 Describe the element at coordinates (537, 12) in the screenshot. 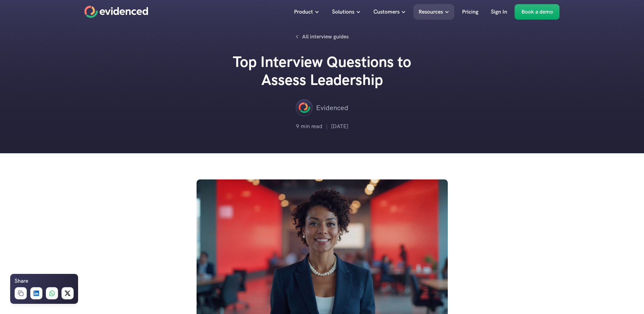

I see `a: Book a demo` at that location.